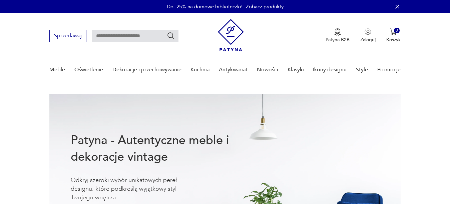 The height and width of the screenshot is (204, 450). Describe the element at coordinates (161, 149) in the screenshot. I see `h1: Patyna - Autentyczne meble i dekoracje vintage` at that location.